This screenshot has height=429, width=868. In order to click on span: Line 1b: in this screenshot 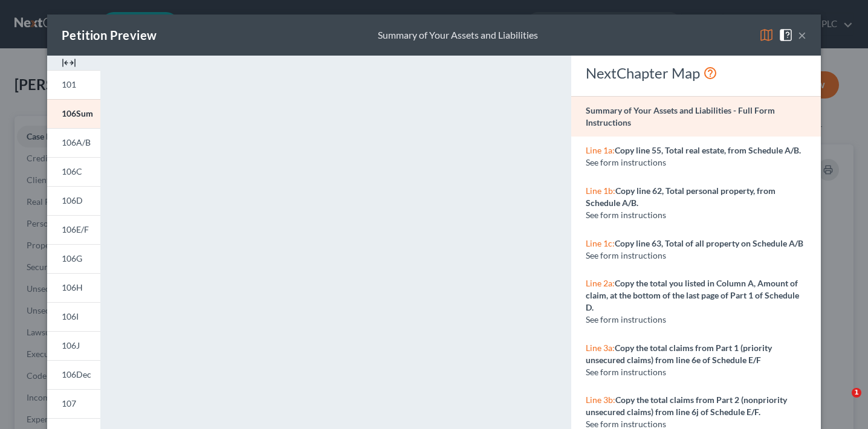, I will do `click(601, 190)`.